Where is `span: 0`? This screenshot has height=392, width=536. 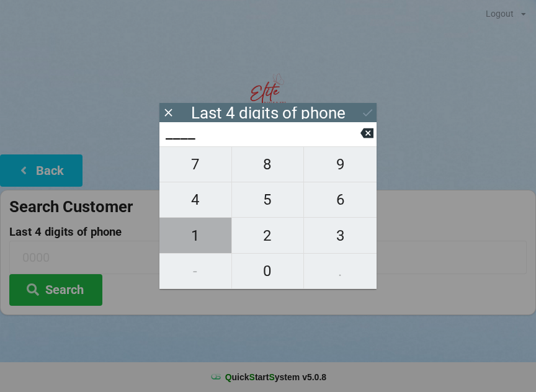 span: 0 is located at coordinates (268, 271).